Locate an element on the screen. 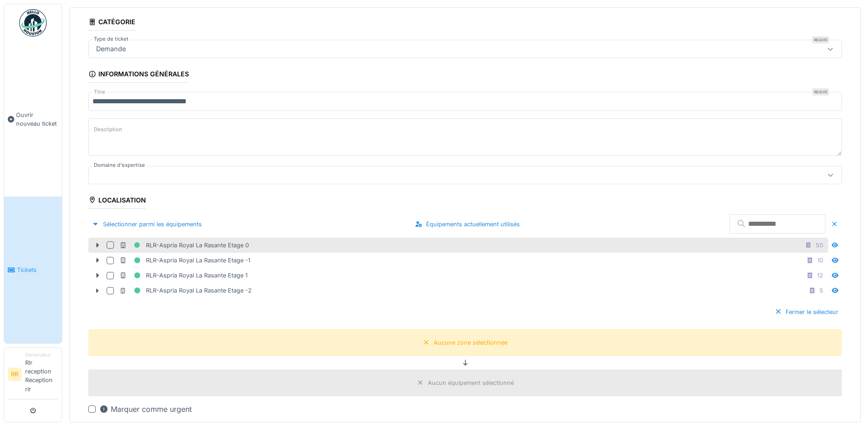  div: Demandeur is located at coordinates (42, 354).